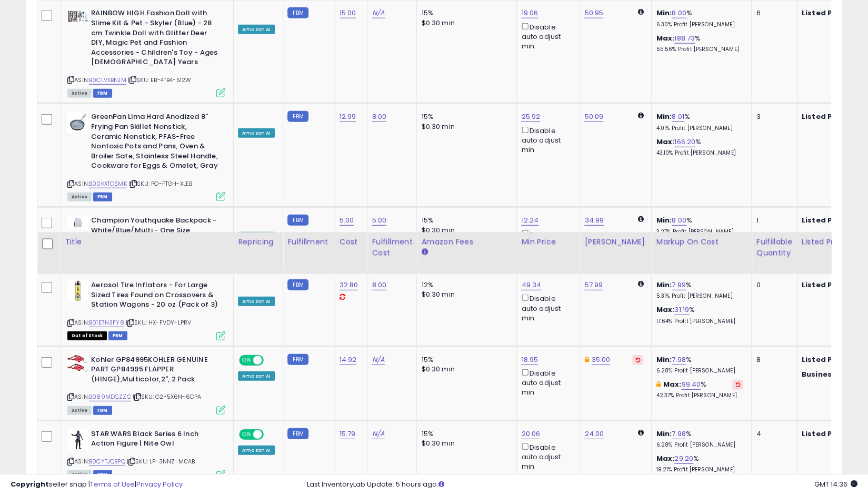 This screenshot has height=495, width=868. Describe the element at coordinates (682, 310) in the screenshot. I see `a: 31.19` at that location.